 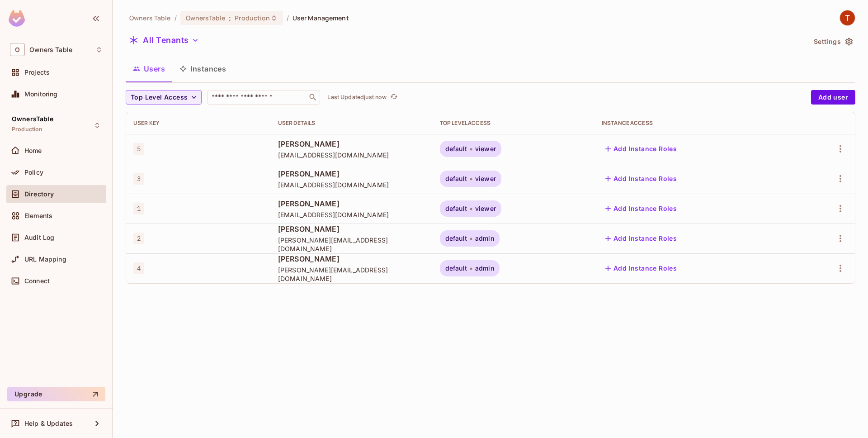 I want to click on span: 4, so click(x=139, y=268).